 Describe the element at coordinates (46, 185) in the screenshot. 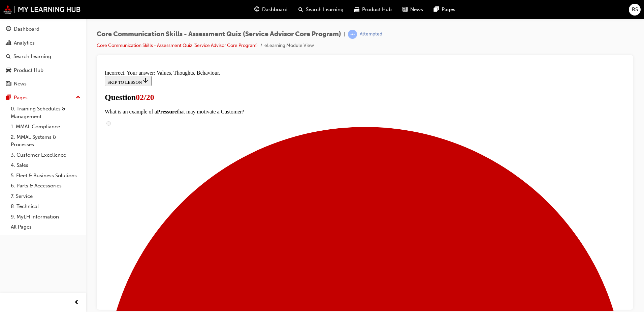

I see `a: 6. Parts & Accessories` at that location.